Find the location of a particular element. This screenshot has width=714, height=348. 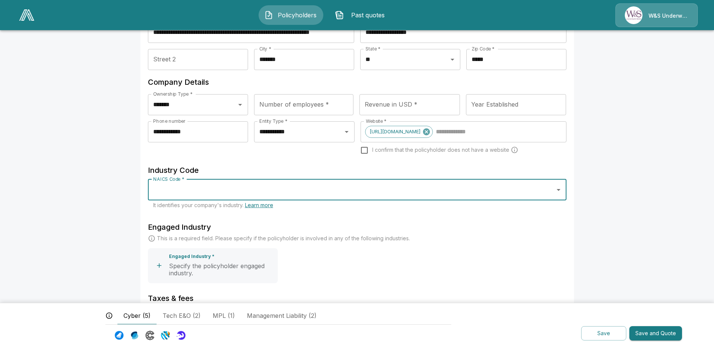

label: State * is located at coordinates (373, 49).